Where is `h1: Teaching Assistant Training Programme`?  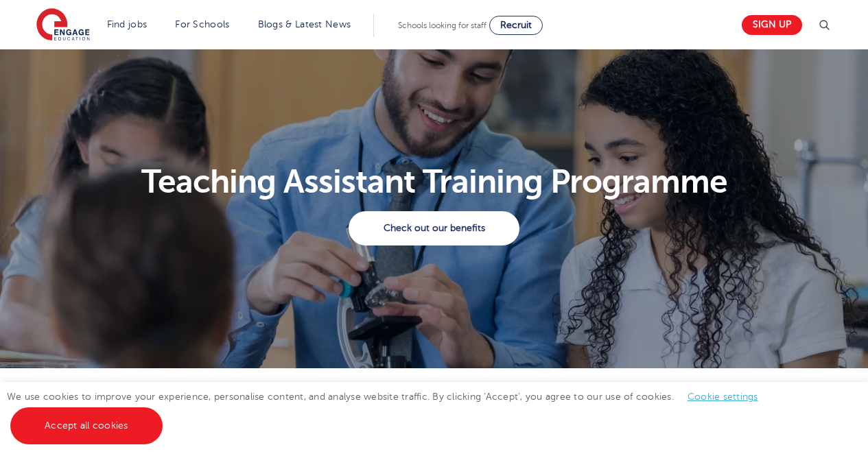 h1: Teaching Assistant Training Programme is located at coordinates (434, 182).